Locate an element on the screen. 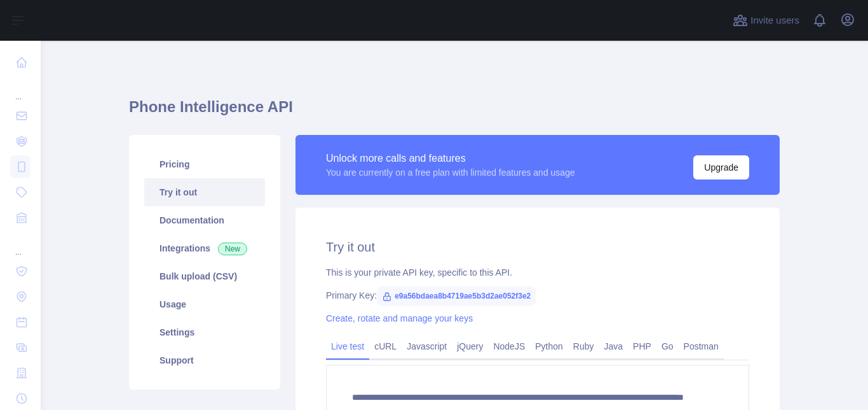 This screenshot has width=868, height=410. a: Python is located at coordinates (549, 346).